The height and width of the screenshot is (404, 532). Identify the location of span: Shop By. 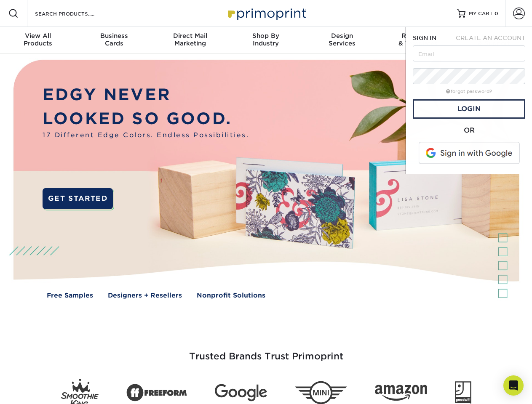
(266, 36).